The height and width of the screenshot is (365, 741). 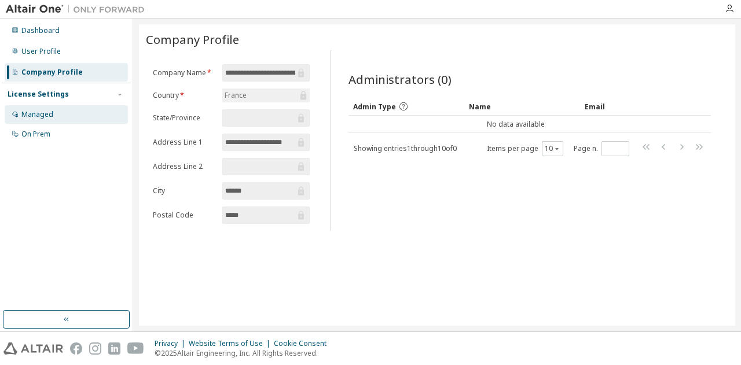 What do you see at coordinates (244, 353) in the screenshot?
I see `p: © 2025 Altair Engineering, Inc. All Rights Reserved.` at bounding box center [244, 353].